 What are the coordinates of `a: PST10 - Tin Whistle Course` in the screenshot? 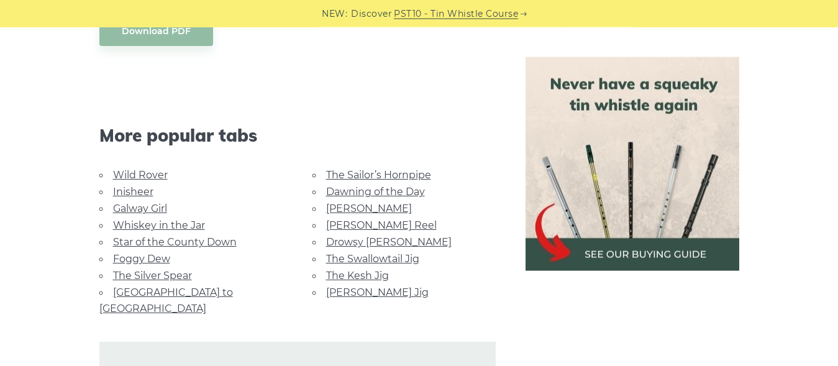 It's located at (456, 14).